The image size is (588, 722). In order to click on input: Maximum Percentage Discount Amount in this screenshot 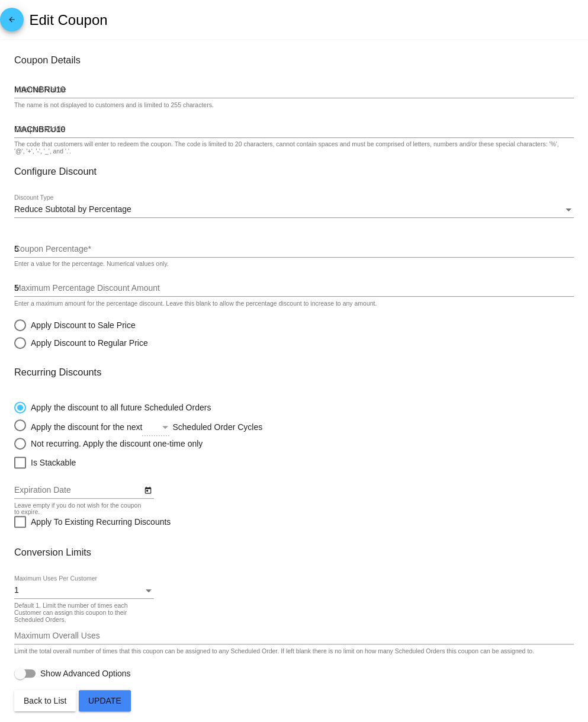, I will do `click(294, 289)`.